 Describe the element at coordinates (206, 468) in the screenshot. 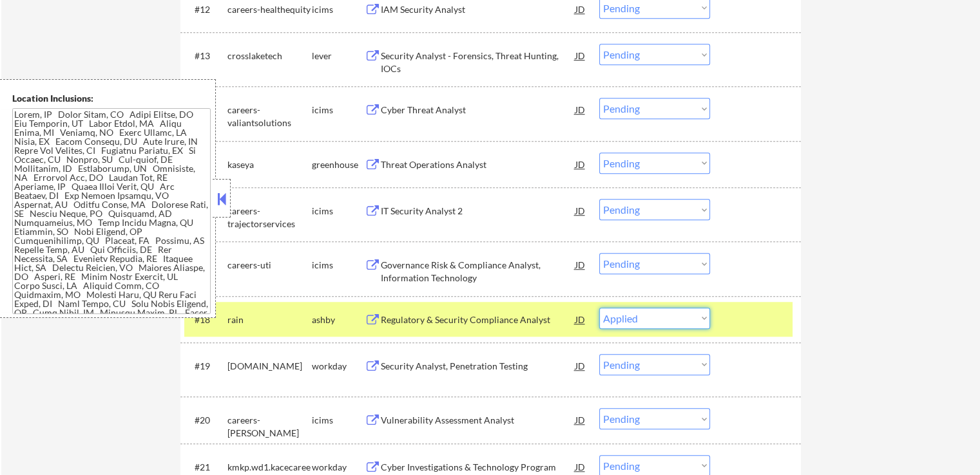

I see `div: #21` at that location.